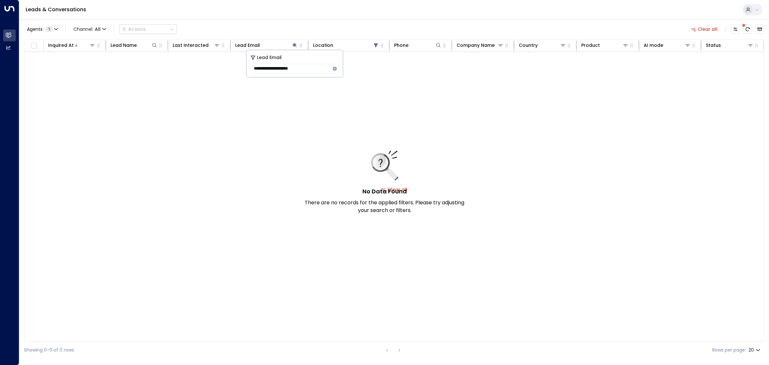 The image size is (769, 365). Describe the element at coordinates (90, 29) in the screenshot. I see `span: Channel:` at that location.